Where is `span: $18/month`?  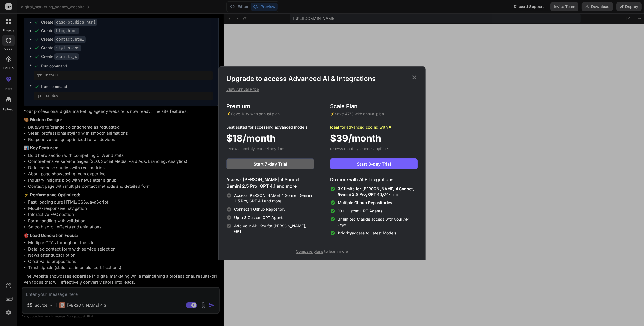
span: $18/month is located at coordinates (251, 138).